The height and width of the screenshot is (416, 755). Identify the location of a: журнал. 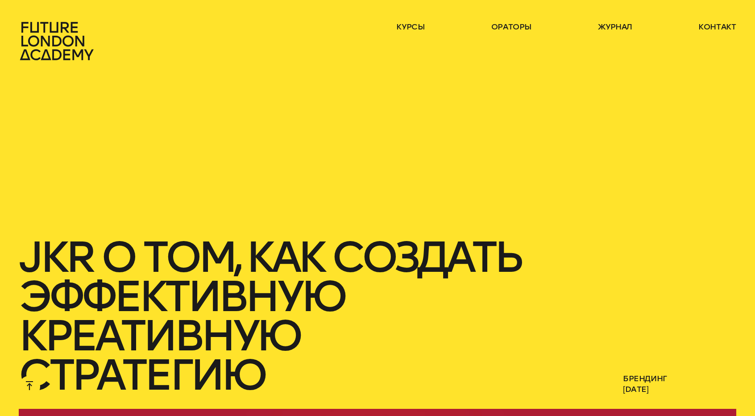
(615, 27).